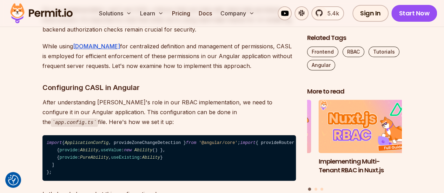 This screenshot has height=193, width=444. Describe the element at coordinates (264, 142) in the screenshot. I see `li: 3 of 3` at that location.